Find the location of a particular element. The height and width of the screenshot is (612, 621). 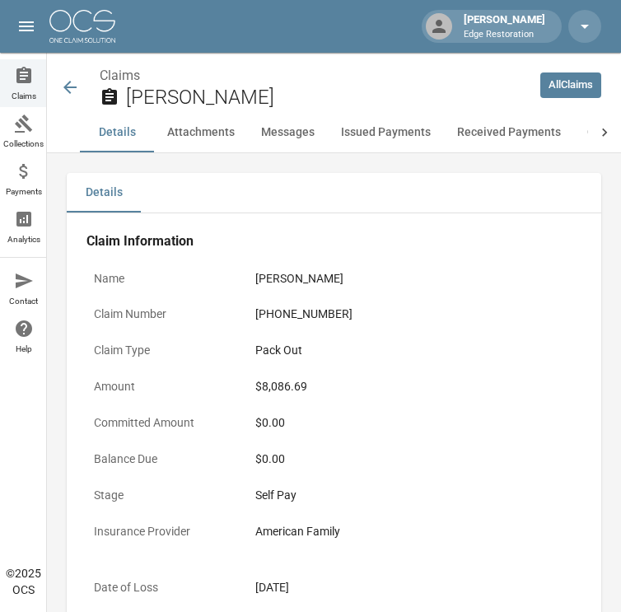

a: Claims is located at coordinates (119, 75).